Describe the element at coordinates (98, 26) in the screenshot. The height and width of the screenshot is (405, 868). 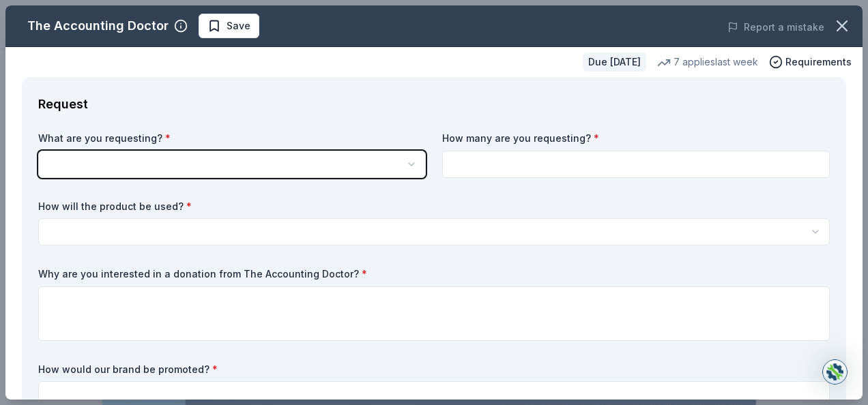
I see `div: The Accounting Doctor` at that location.